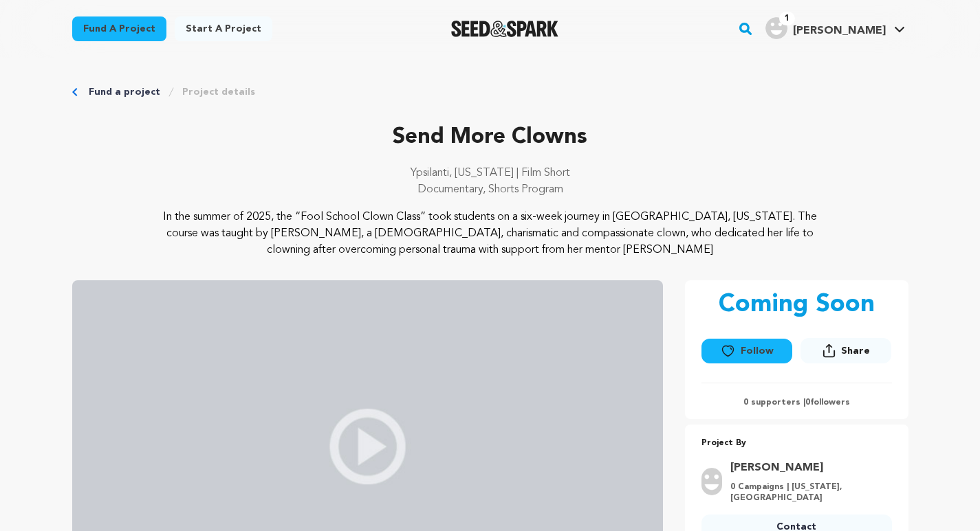 The height and width of the screenshot is (531, 980). Describe the element at coordinates (746, 351) in the screenshot. I see `button: Follow` at that location.